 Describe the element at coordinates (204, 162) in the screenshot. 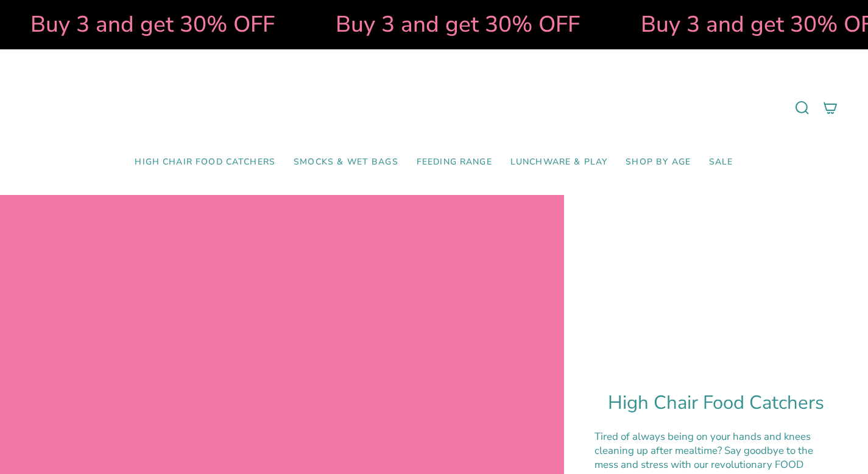

I see `a: High Chair Food Catchers` at that location.